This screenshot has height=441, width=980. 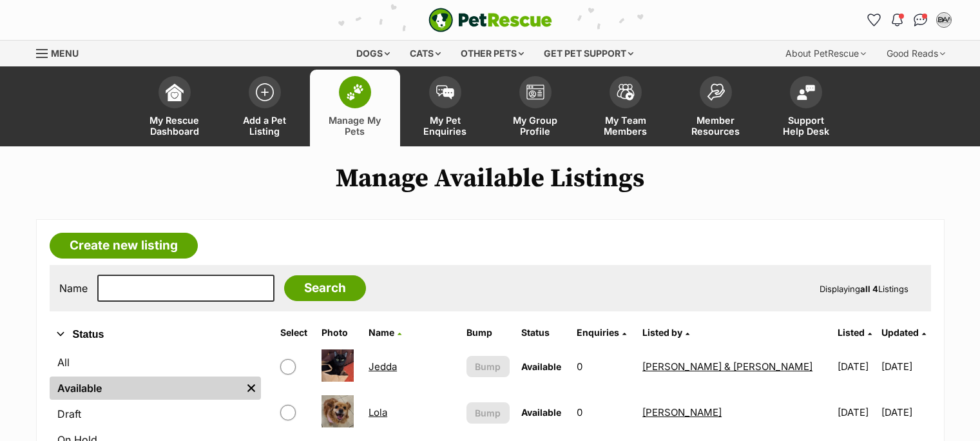 What do you see at coordinates (626, 108) in the screenshot?
I see `a: My Team Members` at bounding box center [626, 108].